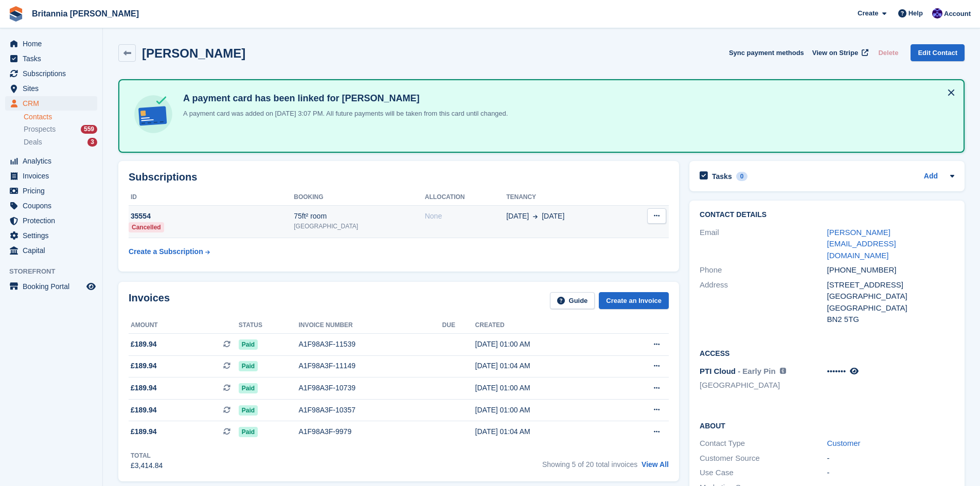 The width and height of the screenshot is (980, 486). I want to click on span: Pricing, so click(54, 191).